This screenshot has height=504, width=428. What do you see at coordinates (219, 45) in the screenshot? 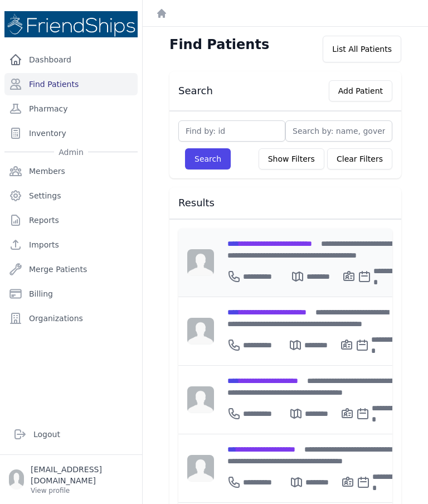
I see `h1: Find Patients` at bounding box center [219, 45].